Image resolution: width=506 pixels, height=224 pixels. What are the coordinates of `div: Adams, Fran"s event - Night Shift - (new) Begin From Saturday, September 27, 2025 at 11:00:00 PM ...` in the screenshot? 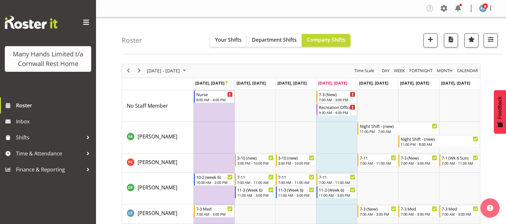 It's located at (439, 141).